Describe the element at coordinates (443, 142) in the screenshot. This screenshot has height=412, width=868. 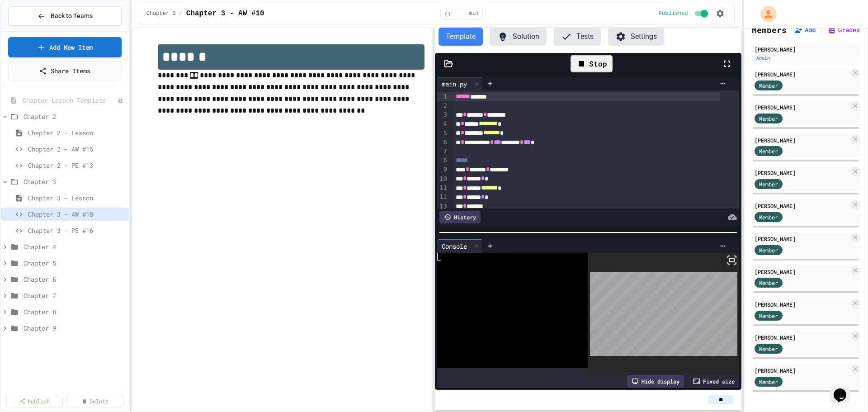
I see `div: 6` at that location.